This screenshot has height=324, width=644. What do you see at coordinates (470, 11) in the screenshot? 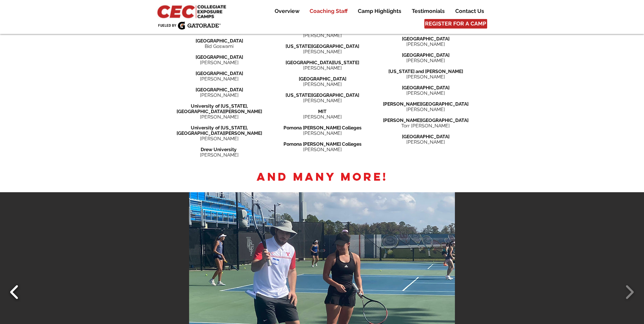
I see `p: Contact Us` at bounding box center [470, 11].